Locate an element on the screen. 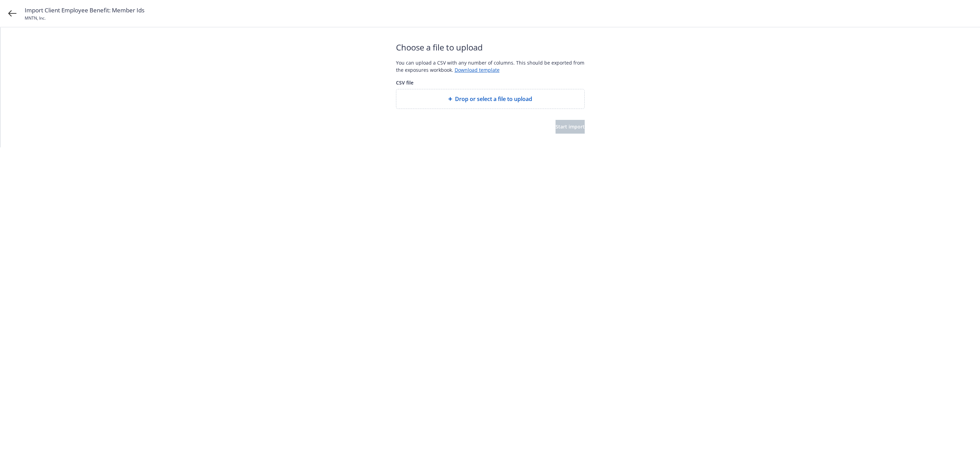 The image size is (980, 473). span: Import Client Employee Benefit: Member Ids is located at coordinates (84, 10).